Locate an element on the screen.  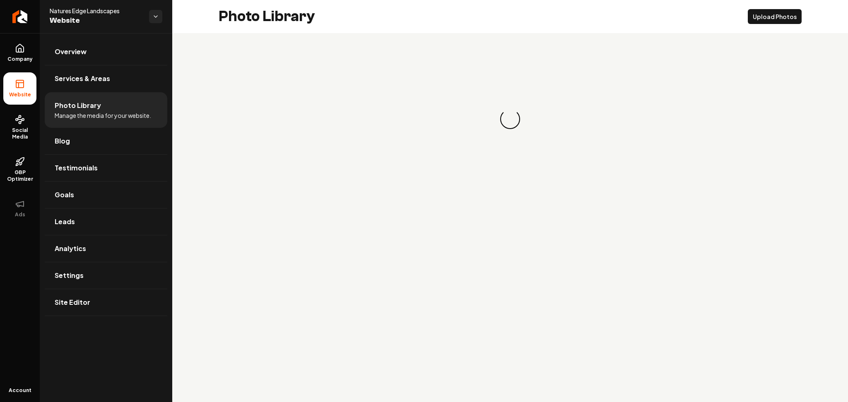
span: Analytics is located at coordinates (70, 249).